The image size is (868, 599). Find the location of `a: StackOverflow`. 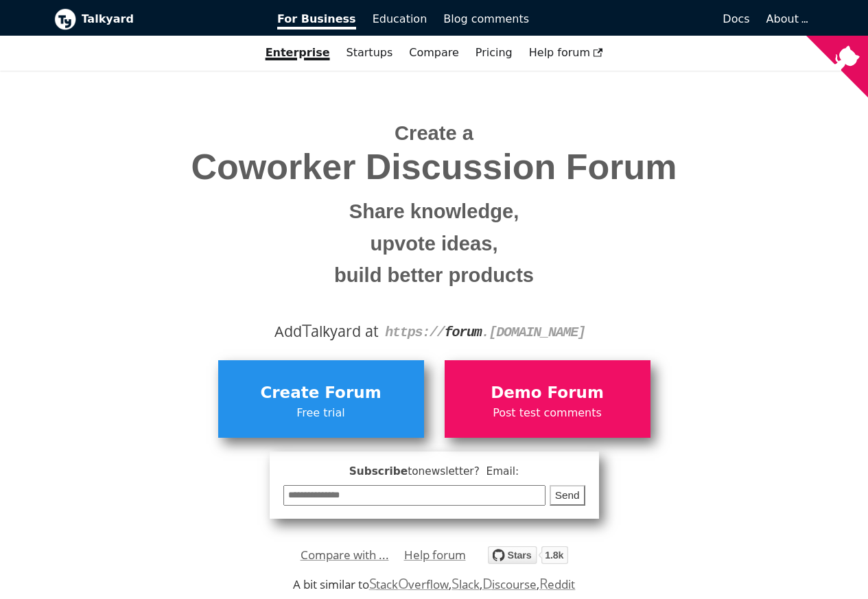

a: StackOverflow is located at coordinates (409, 584).